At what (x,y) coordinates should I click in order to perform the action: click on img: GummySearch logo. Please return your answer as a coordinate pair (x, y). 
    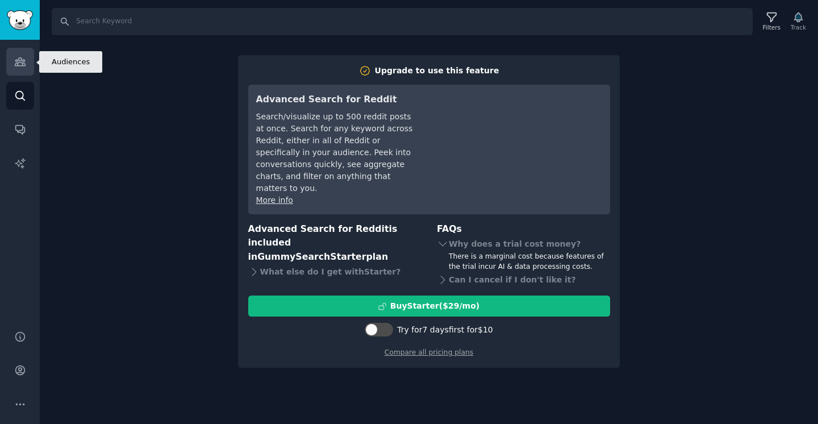
    Looking at the image, I should click on (20, 20).